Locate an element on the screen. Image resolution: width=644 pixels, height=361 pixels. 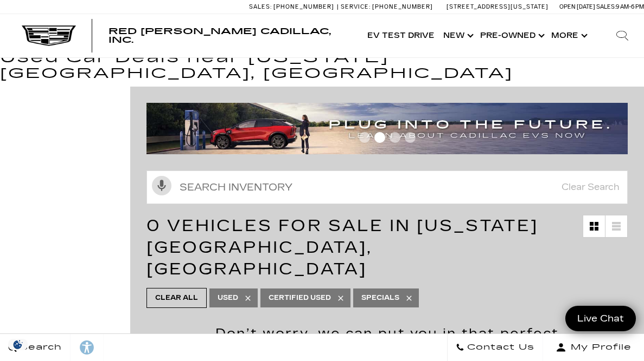
span: Certified Used is located at coordinates (300, 298).